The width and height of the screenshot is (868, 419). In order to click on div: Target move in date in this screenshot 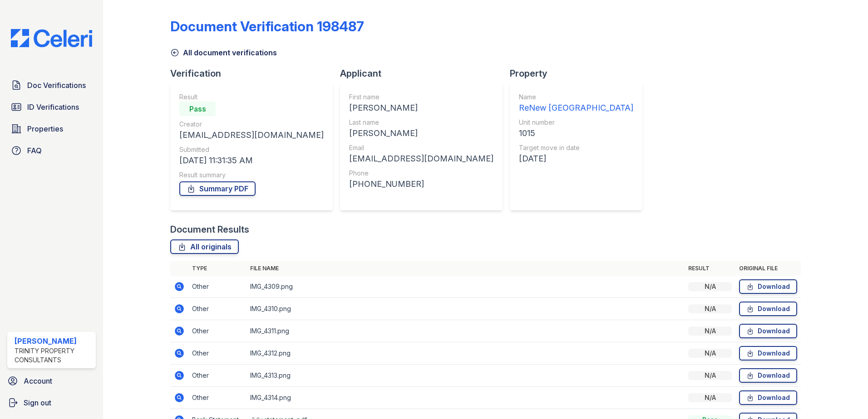, I will do `click(576, 148)`.